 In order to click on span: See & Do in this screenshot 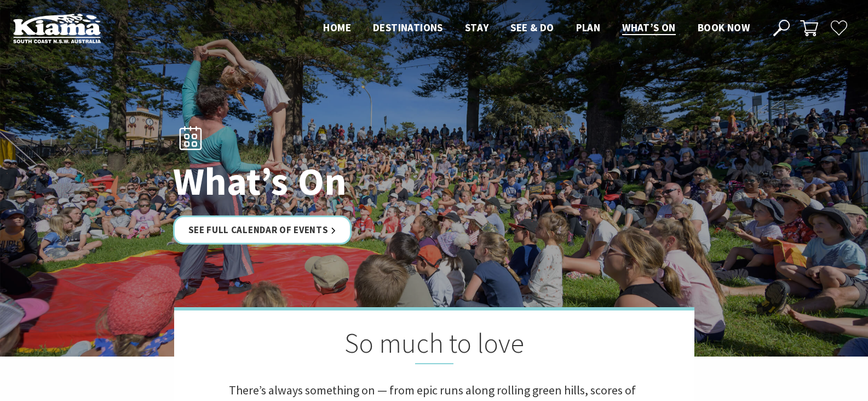, I will do `click(532, 27)`.